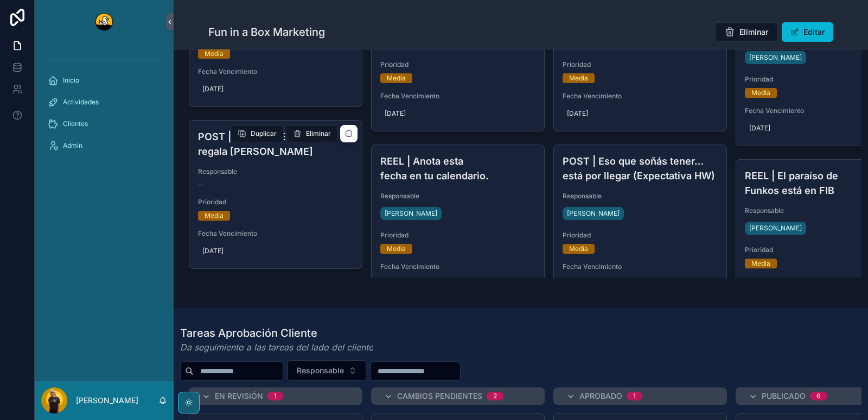 The image size is (868, 420). Describe the element at coordinates (327, 370) in the screenshot. I see `button: Select Button` at that location.